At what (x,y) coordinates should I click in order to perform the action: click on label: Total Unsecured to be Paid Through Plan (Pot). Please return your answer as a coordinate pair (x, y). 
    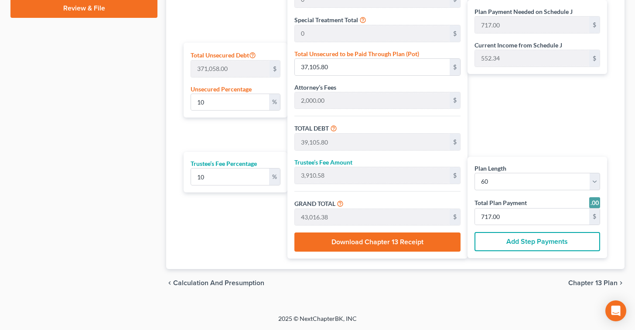
    Looking at the image, I should click on (356, 54).